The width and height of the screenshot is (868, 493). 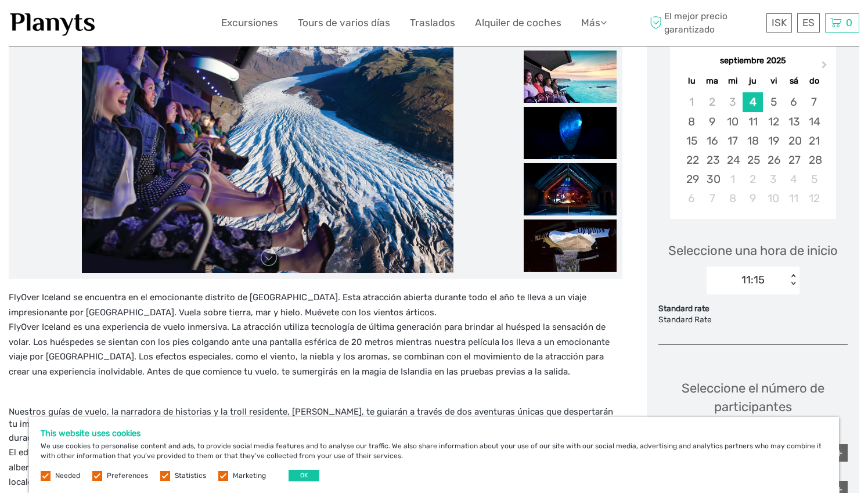 I want to click on a: Traslados, so click(x=433, y=23).